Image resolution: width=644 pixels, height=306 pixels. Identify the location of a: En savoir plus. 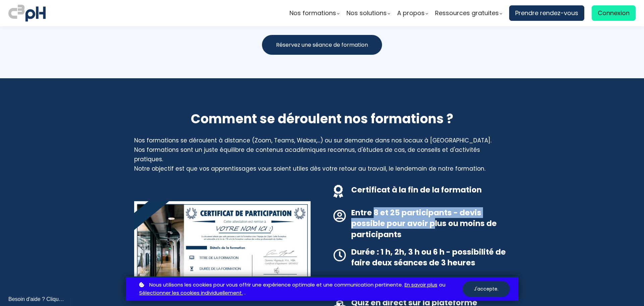
(421, 285).